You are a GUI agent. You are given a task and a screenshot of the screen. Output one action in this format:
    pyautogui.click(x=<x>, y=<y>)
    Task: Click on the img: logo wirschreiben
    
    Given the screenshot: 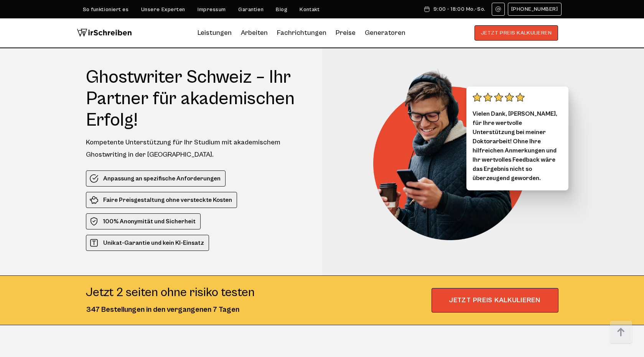 What is the action you would take?
    pyautogui.click(x=104, y=33)
    